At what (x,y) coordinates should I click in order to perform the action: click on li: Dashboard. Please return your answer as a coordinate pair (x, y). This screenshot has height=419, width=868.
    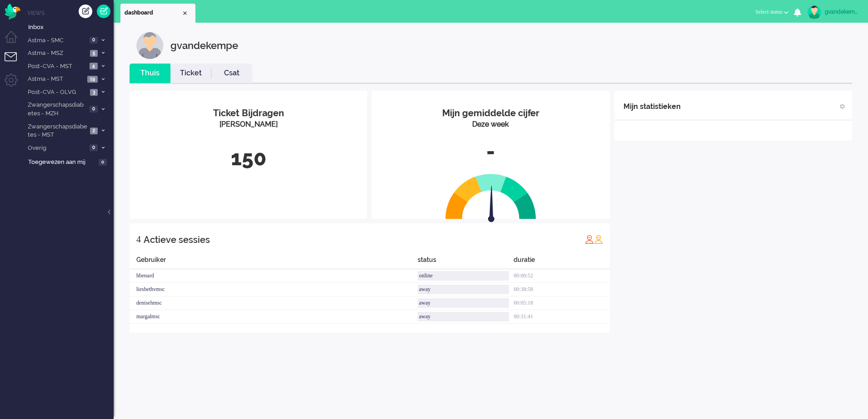
    Looking at the image, I should click on (158, 13).